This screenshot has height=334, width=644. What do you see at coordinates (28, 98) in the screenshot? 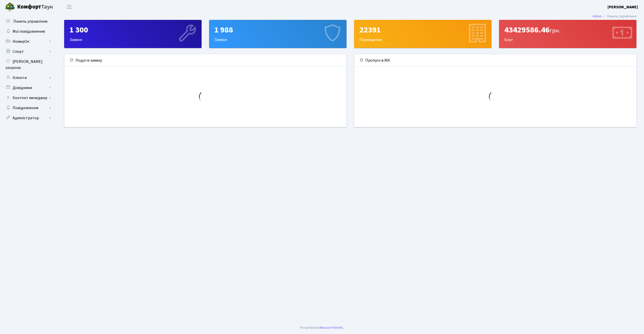
I see `a: Контент менеджер` at bounding box center [28, 98].